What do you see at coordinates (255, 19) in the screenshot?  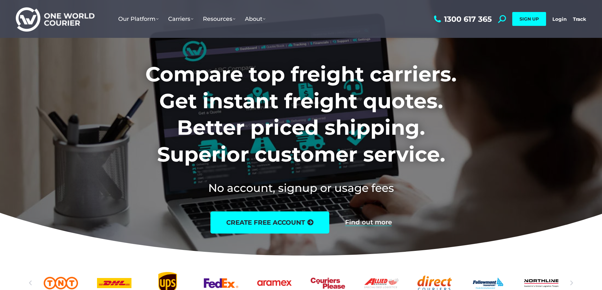 I see `a: About` at bounding box center [255, 19].